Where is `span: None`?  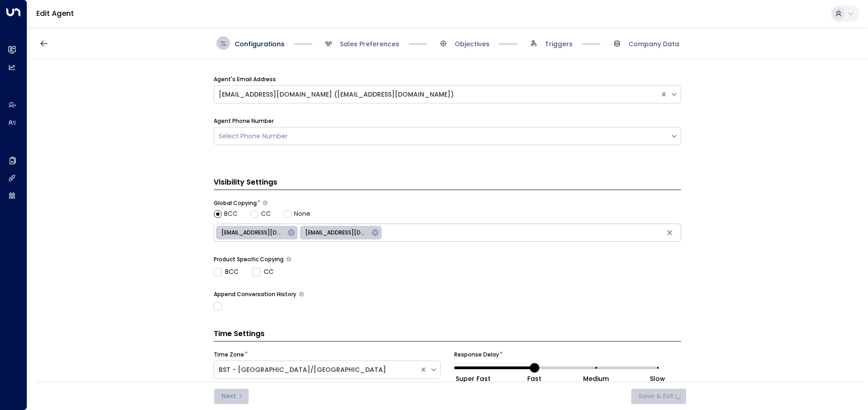 span: None is located at coordinates (302, 214).